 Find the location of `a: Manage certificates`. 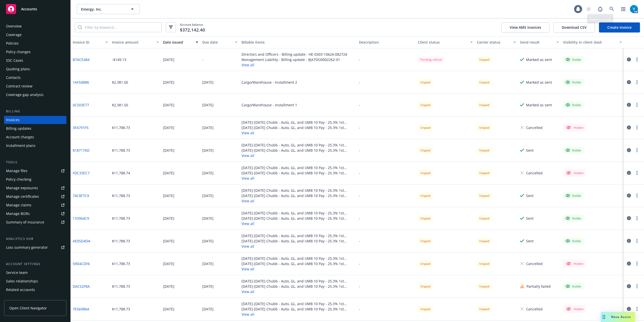

a: Manage certificates is located at coordinates (35, 197).